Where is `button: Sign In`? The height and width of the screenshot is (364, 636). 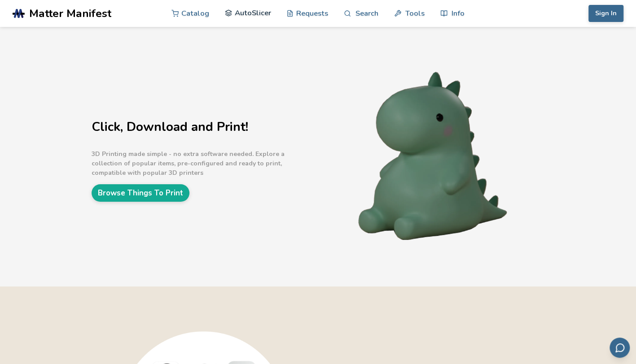
button: Sign In is located at coordinates (606, 13).